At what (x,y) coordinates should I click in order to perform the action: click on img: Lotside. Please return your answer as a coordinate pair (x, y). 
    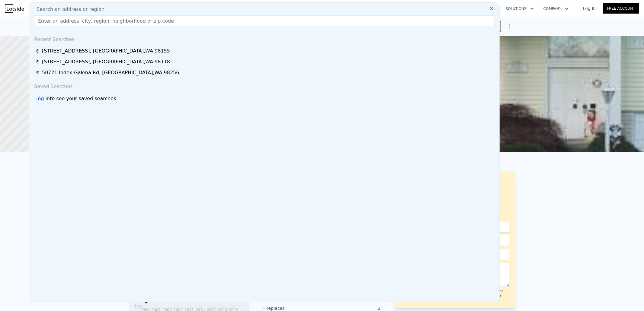
    Looking at the image, I should click on (14, 9).